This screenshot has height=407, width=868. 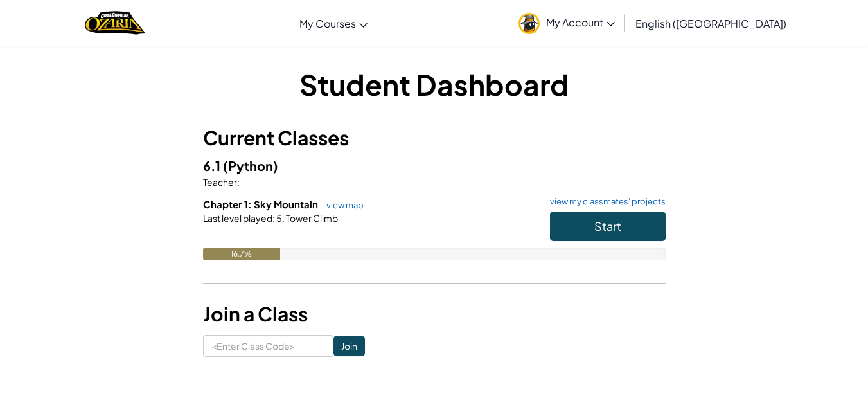 What do you see at coordinates (342, 205) in the screenshot?
I see `a: view map` at bounding box center [342, 205].